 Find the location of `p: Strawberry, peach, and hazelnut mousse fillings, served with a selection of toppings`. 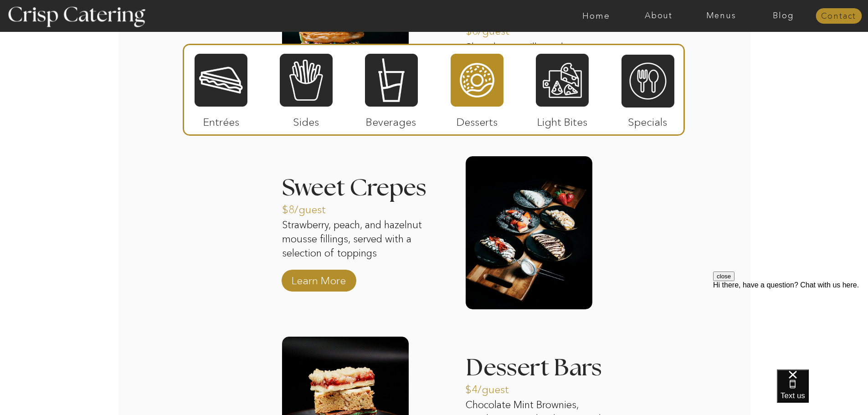

p: Strawberry, peach, and hazelnut mousse fillings, served with a selection of toppings is located at coordinates (356, 240).